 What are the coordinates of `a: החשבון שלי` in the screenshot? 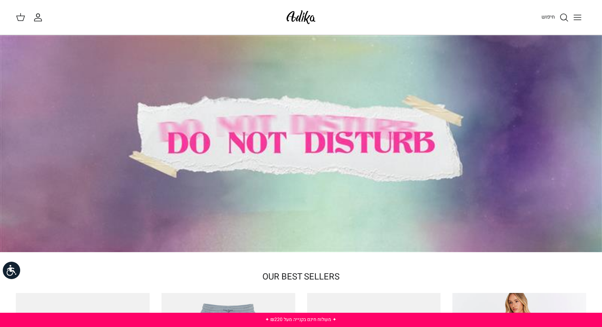 It's located at (40, 17).